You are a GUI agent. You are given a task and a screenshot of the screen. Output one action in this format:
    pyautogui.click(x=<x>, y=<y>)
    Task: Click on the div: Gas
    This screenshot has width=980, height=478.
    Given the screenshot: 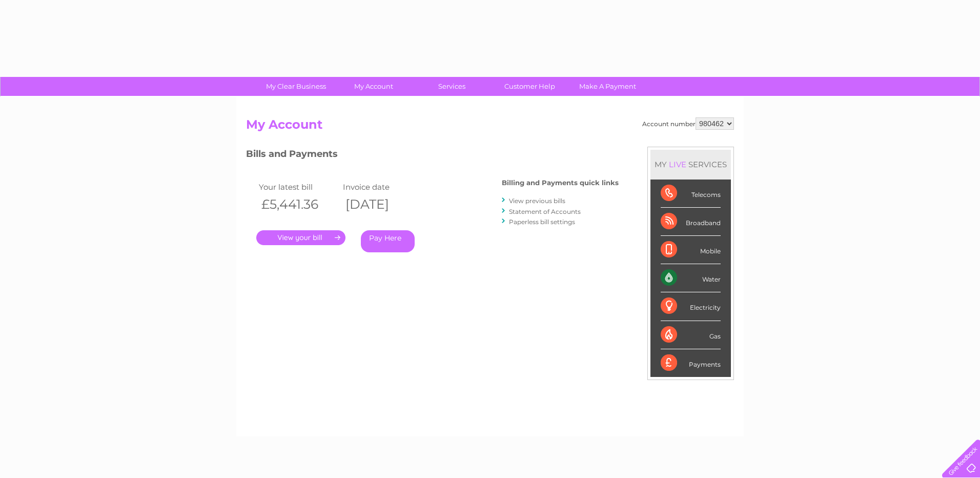 What is the action you would take?
    pyautogui.click(x=691, y=335)
    